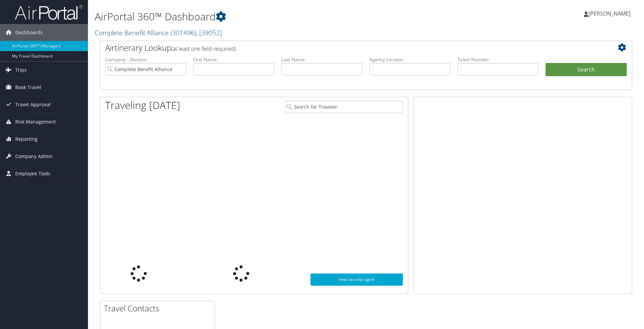 This screenshot has width=644, height=329. Describe the element at coordinates (33, 173) in the screenshot. I see `span: Employee Tools` at that location.